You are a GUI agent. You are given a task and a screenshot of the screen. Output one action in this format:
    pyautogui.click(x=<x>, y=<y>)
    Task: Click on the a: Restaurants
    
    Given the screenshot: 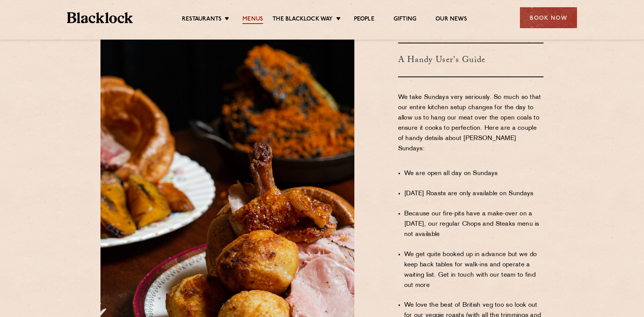 What is the action you would take?
    pyautogui.click(x=202, y=20)
    